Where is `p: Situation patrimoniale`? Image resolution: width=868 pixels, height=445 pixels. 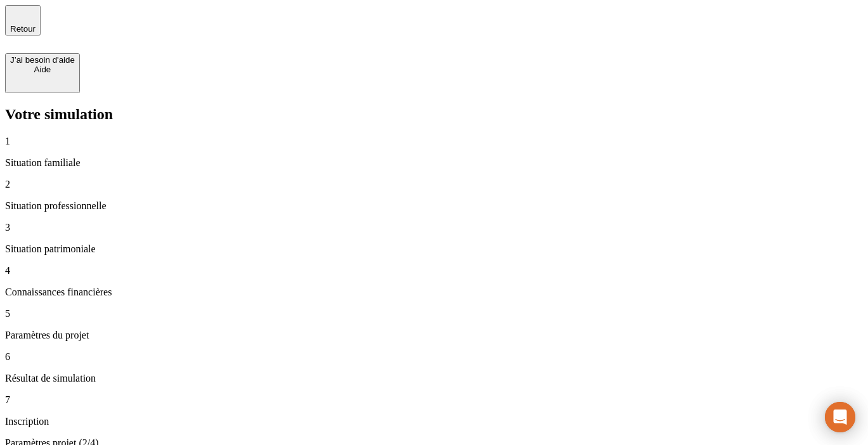 p: Situation patrimoniale is located at coordinates (434, 249).